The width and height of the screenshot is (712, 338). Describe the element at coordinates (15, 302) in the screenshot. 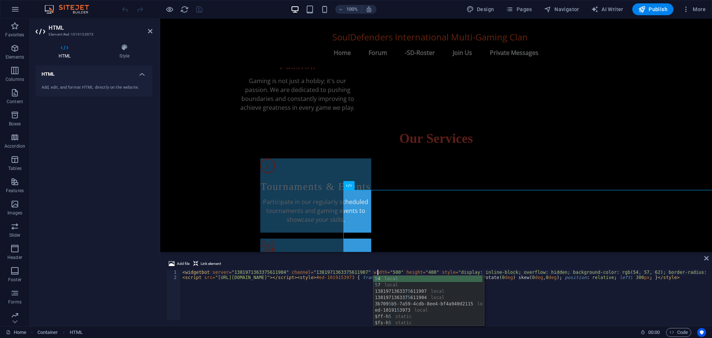

I see `p: Forms` at that location.